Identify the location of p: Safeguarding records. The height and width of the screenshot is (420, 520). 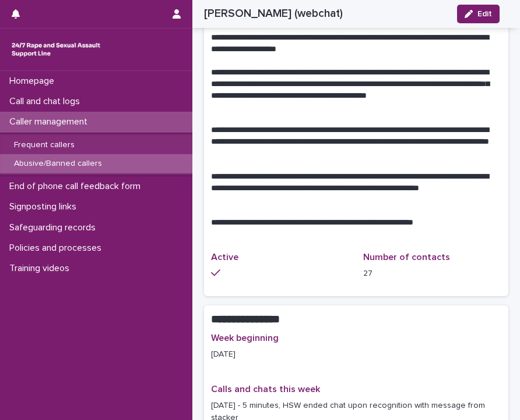
(55, 228).